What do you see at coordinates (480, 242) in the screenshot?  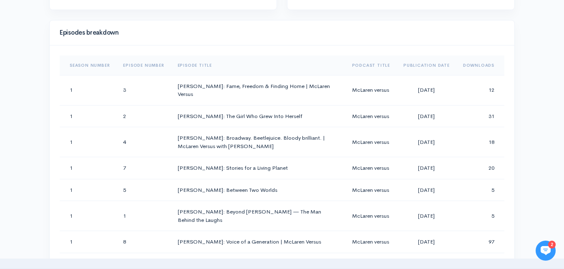 I see `td: 97` at bounding box center [480, 242].